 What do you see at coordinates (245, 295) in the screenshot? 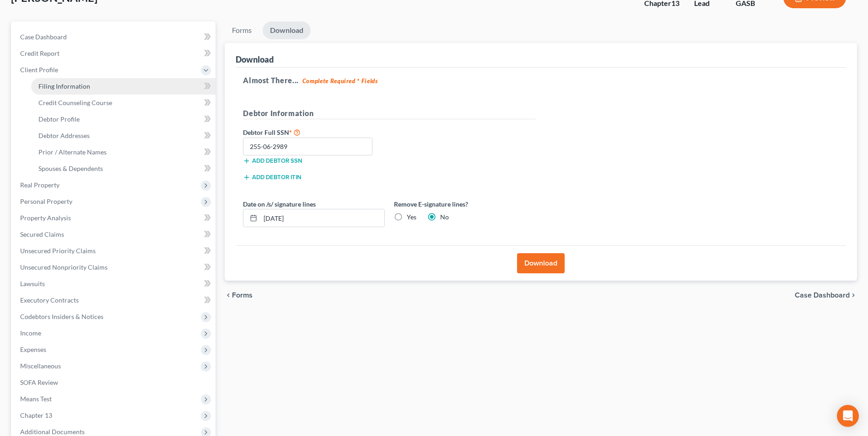
I see `button: chevron_left Forms` at bounding box center [245, 295].